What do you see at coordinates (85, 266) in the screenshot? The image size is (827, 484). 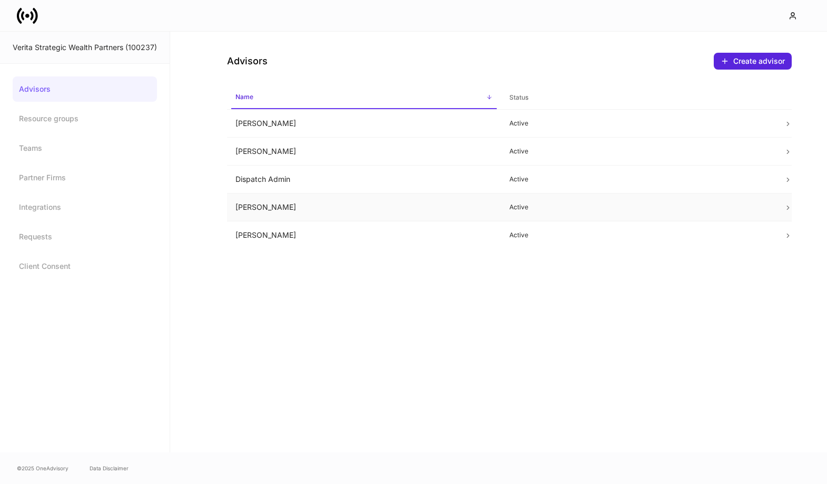 I see `a: Client Consent` at bounding box center [85, 266].